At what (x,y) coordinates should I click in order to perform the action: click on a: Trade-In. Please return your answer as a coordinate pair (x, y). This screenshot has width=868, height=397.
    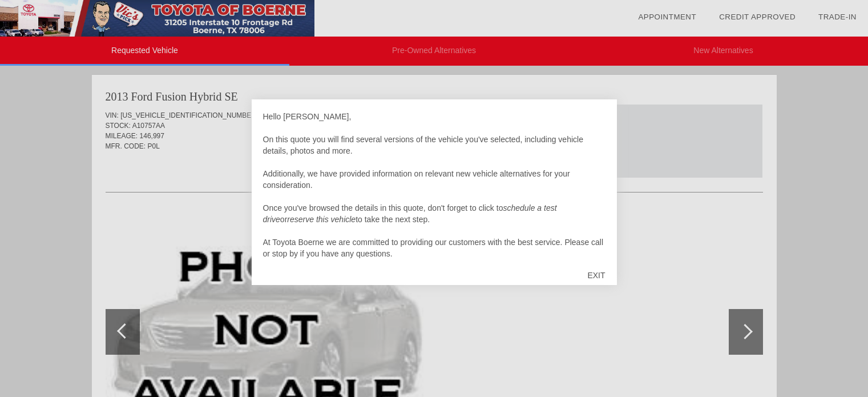
    Looking at the image, I should click on (838, 17).